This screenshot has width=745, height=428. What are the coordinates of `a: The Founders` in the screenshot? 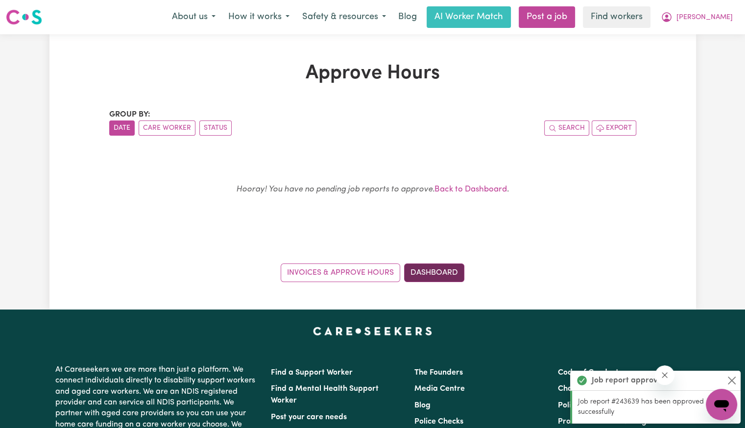 It's located at (438, 373).